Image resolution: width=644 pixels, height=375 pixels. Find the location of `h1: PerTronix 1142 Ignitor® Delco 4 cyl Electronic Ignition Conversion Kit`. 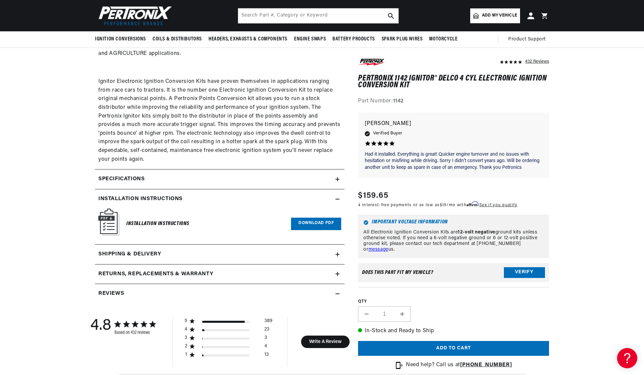

h1: PerTronix 1142 Ignitor® Delco 4 cyl Electronic Ignition Conversion Kit is located at coordinates (453, 82).